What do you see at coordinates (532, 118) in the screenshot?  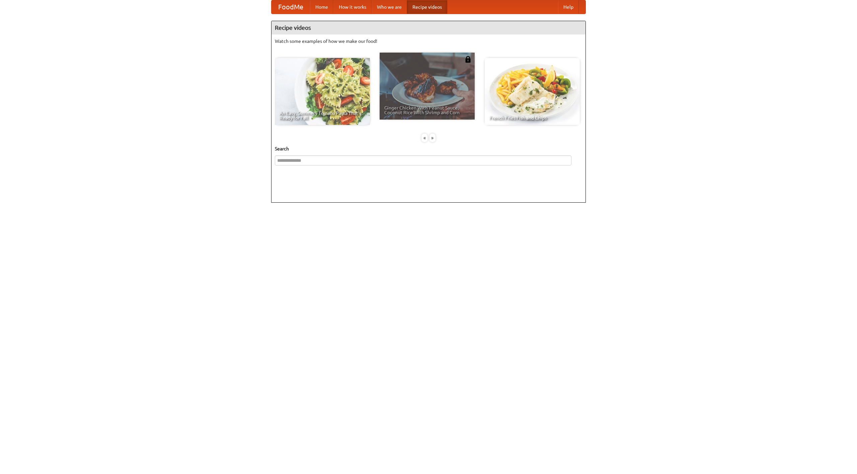 I see `span: French Fries Fish and Chips` at bounding box center [532, 118].